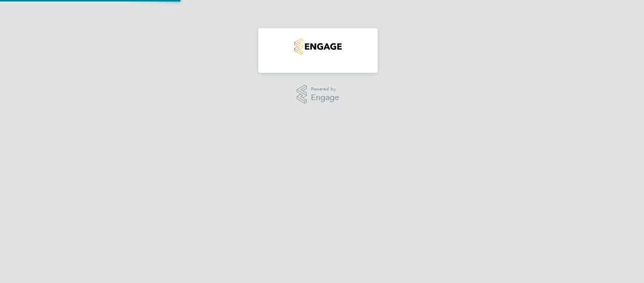 The height and width of the screenshot is (283, 644). Describe the element at coordinates (318, 47) in the screenshot. I see `a: Go to home page` at that location.